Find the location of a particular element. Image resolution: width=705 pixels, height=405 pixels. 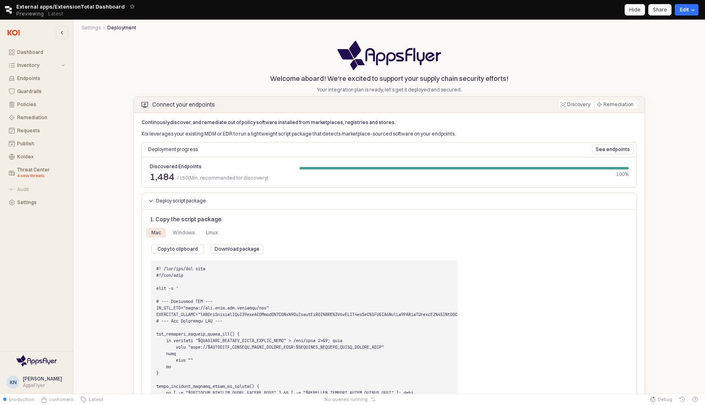

button: Threat Center is located at coordinates (37, 173).